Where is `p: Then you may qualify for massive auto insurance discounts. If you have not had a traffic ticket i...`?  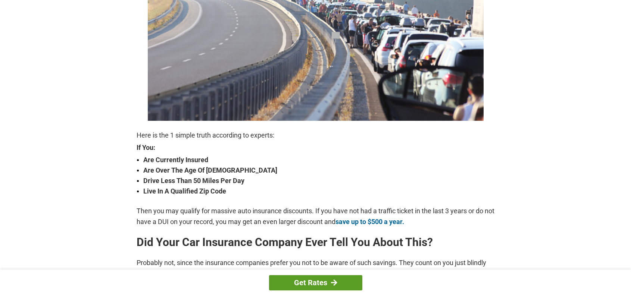 p: Then you may qualify for massive auto insurance discounts. If you have not had a traffic ticket i... is located at coordinates (316, 217).